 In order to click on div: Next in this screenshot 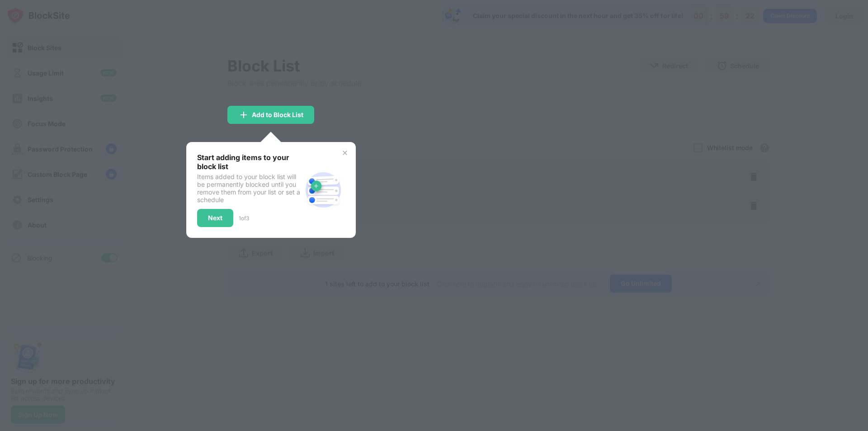, I will do `click(215, 218)`.